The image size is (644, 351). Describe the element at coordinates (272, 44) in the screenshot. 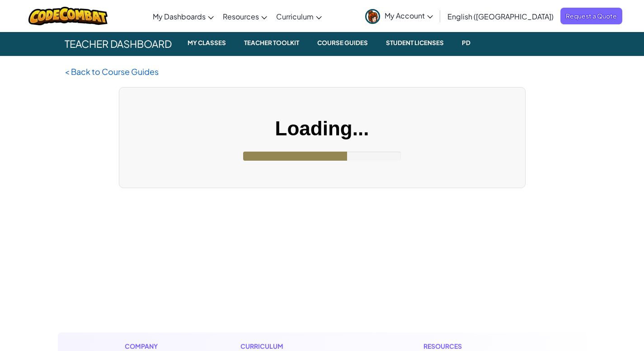

I see `a: Teacher Toolkit` at that location.